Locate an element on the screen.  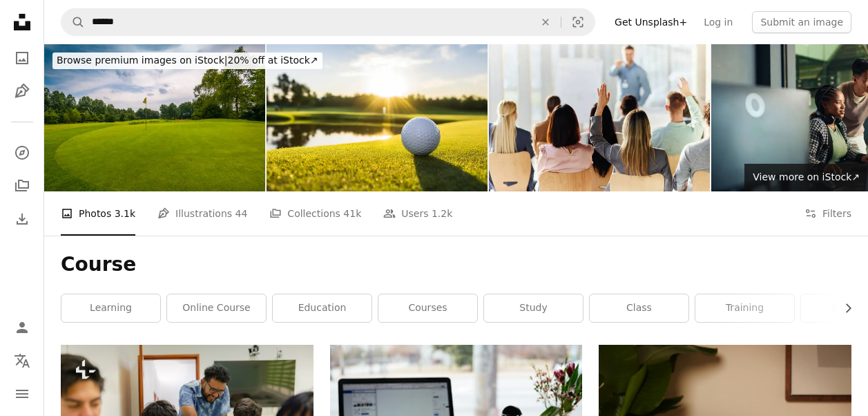
a: online course is located at coordinates (216, 308).